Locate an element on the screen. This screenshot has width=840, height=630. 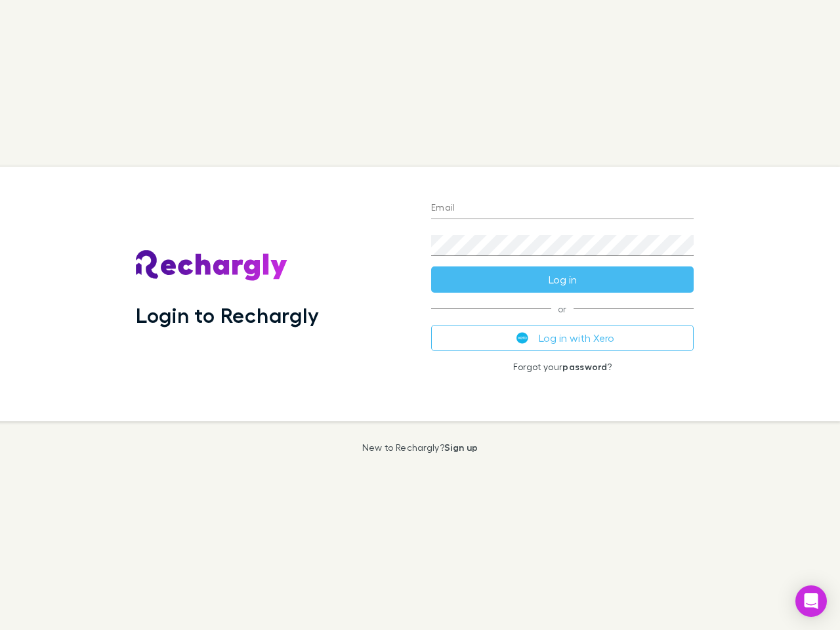
div: Open Intercom Messenger is located at coordinates (811, 601).